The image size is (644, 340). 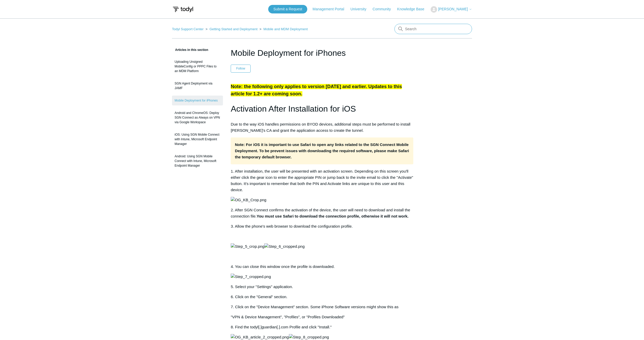 What do you see at coordinates (188, 29) in the screenshot?
I see `a: Todyl Support Center` at bounding box center [188, 29].